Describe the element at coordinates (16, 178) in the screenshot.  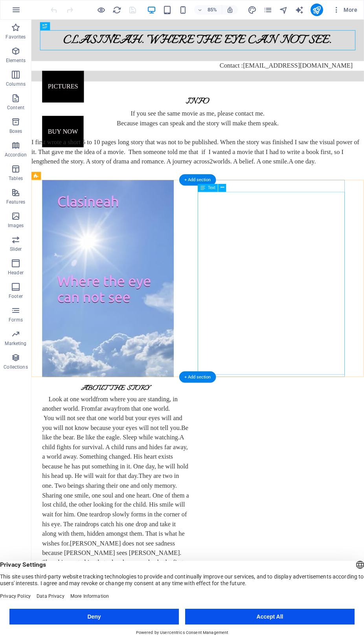
I see `p: Tables` at that location.